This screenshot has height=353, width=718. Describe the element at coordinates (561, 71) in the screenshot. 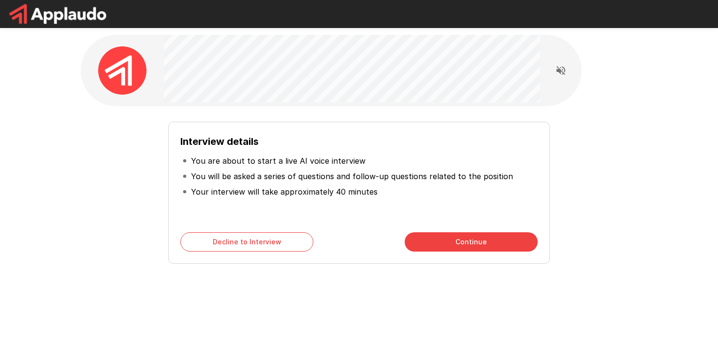

I see `button: Read questions aloud` at that location.